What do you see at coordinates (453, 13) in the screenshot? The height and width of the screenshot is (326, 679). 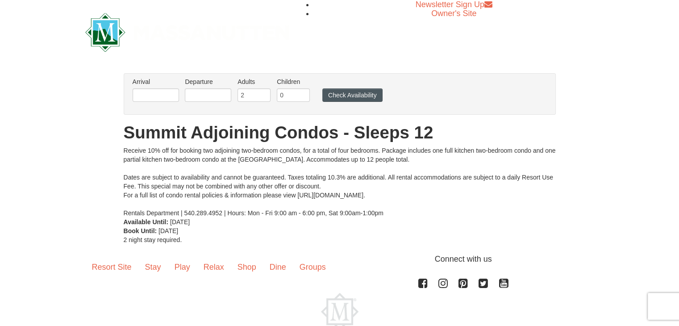 I see `span: Owner's Site` at bounding box center [453, 13].